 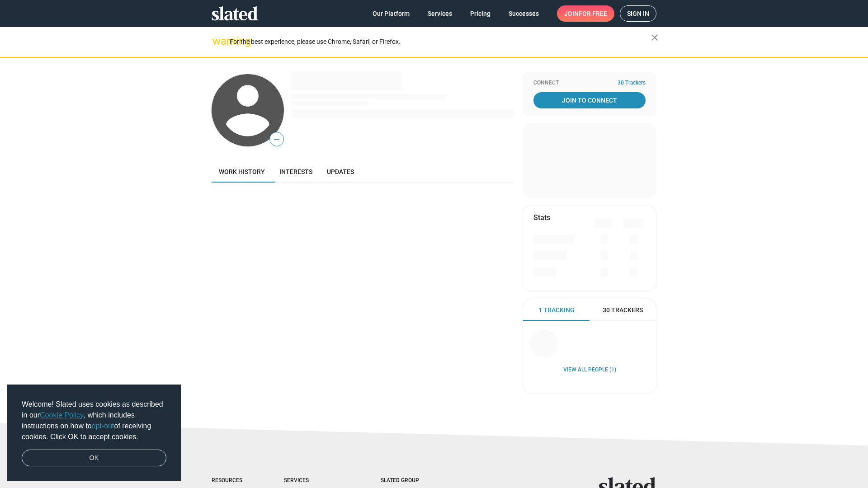 I want to click on span: Work history, so click(x=242, y=172).